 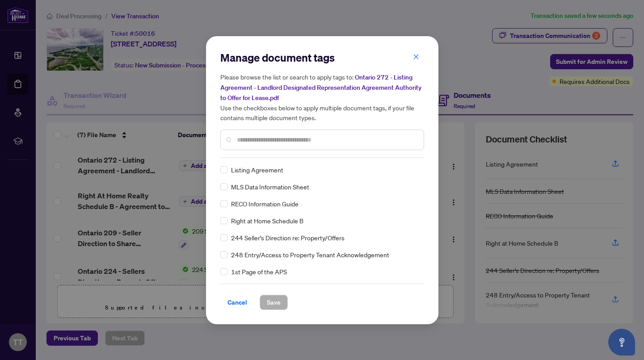 I want to click on span: close, so click(x=416, y=56).